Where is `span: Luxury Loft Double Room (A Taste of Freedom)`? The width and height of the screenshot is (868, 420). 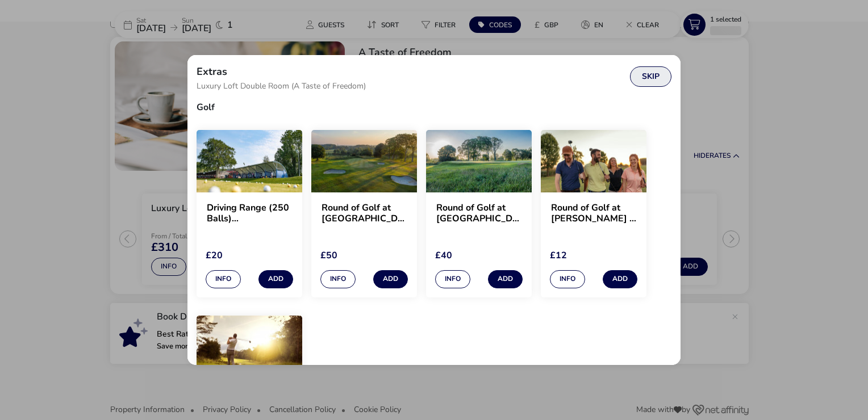 span: Luxury Loft Double Room (A Taste of Freedom) is located at coordinates (281, 86).